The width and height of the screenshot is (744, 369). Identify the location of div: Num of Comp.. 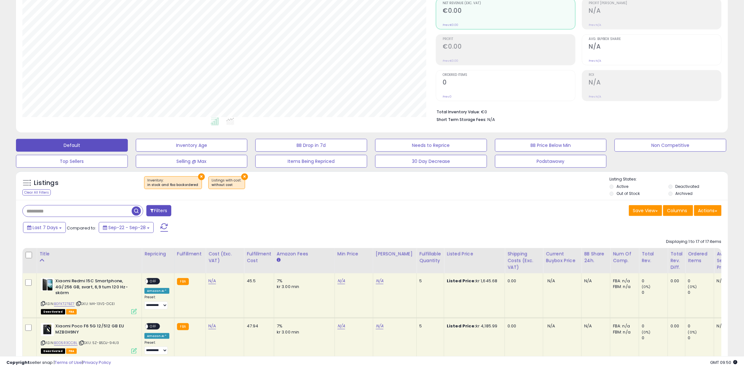
(625, 257).